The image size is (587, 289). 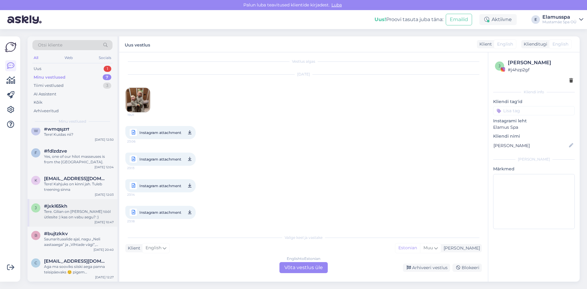 What do you see at coordinates (428, 248) in the screenshot?
I see `span: Muu` at bounding box center [428, 248].